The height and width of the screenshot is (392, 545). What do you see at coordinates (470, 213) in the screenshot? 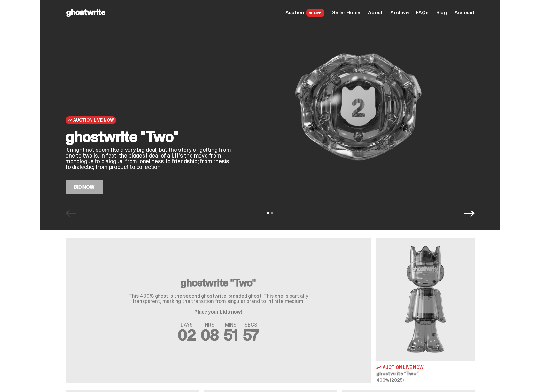
I see `button: Next` at bounding box center [470, 213].